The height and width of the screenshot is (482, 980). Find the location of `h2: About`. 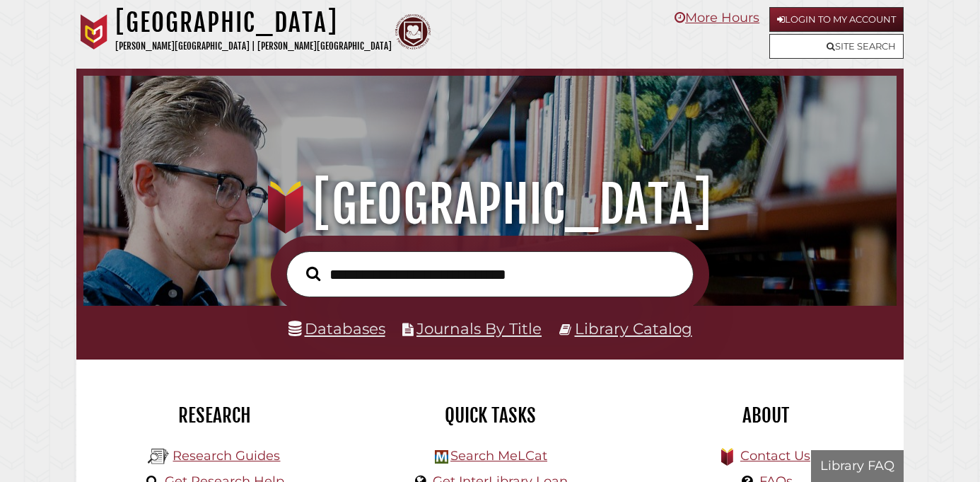

h2: About is located at coordinates (766, 416).